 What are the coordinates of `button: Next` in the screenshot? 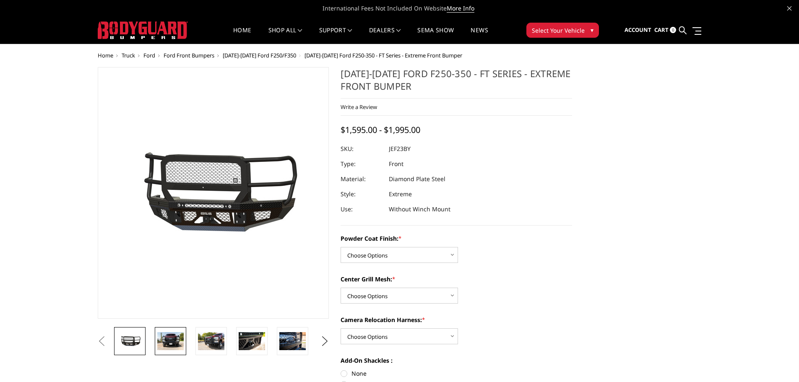 It's located at (325, 341).